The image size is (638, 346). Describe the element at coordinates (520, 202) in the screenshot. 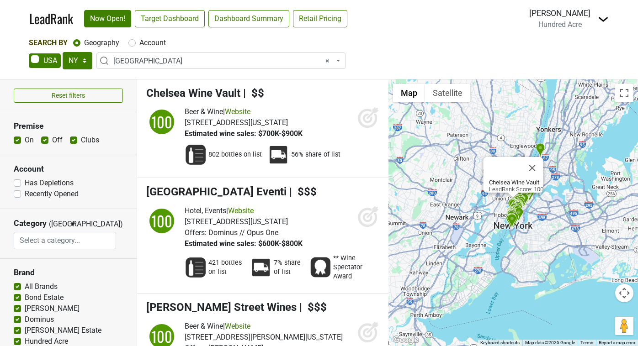

I see `div: Royal 35 Steakhouse` at that location.